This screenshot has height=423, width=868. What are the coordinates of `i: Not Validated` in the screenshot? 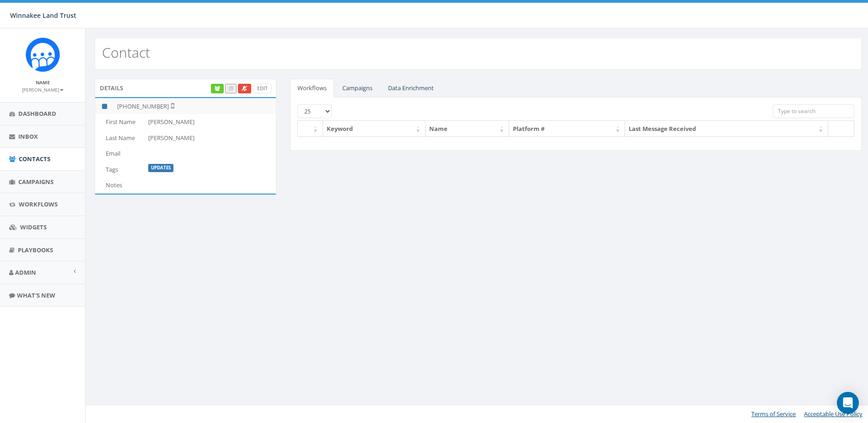 It's located at (171, 106).